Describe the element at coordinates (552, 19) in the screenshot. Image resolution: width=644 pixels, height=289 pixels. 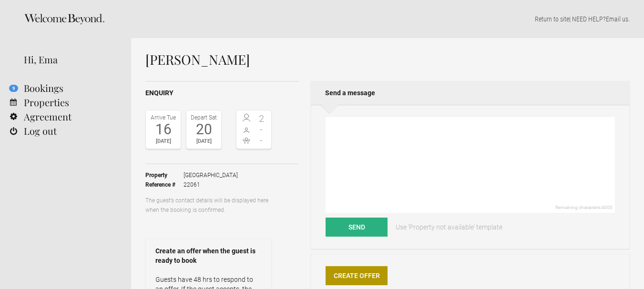
I see `a: Return to site` at that location.